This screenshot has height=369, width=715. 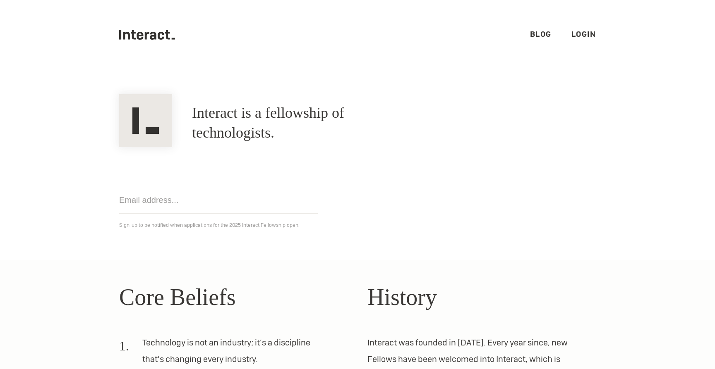 I want to click on input: Email address..., so click(x=218, y=200).